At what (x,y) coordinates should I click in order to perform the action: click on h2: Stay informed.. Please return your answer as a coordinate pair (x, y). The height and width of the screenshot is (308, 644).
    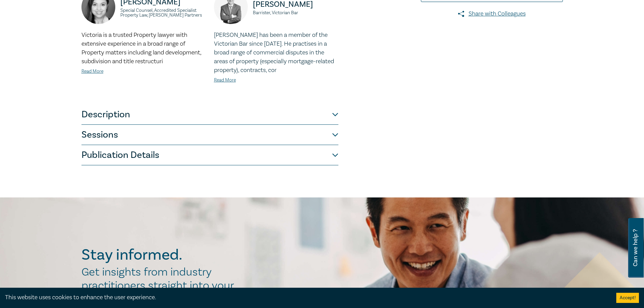
    Looking at the image, I should click on (161, 255).